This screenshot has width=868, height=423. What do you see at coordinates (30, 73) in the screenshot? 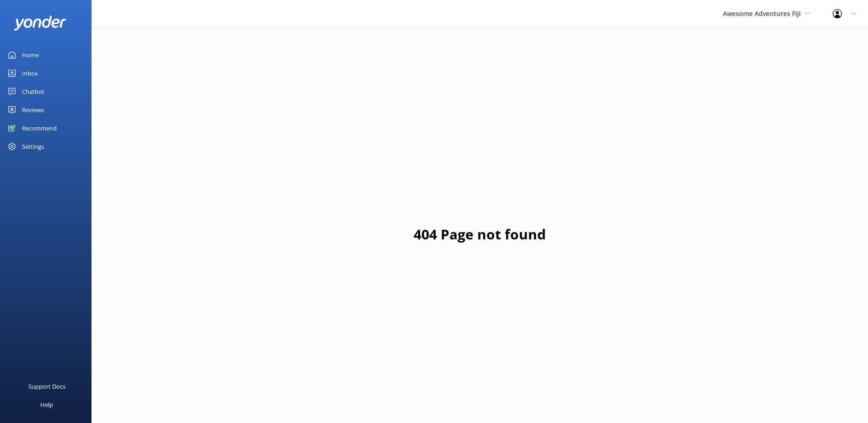
I see `div: Inbox` at bounding box center [30, 73].